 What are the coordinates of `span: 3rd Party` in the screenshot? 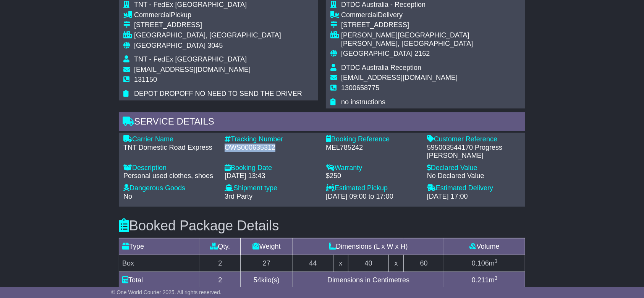 It's located at (238, 196).